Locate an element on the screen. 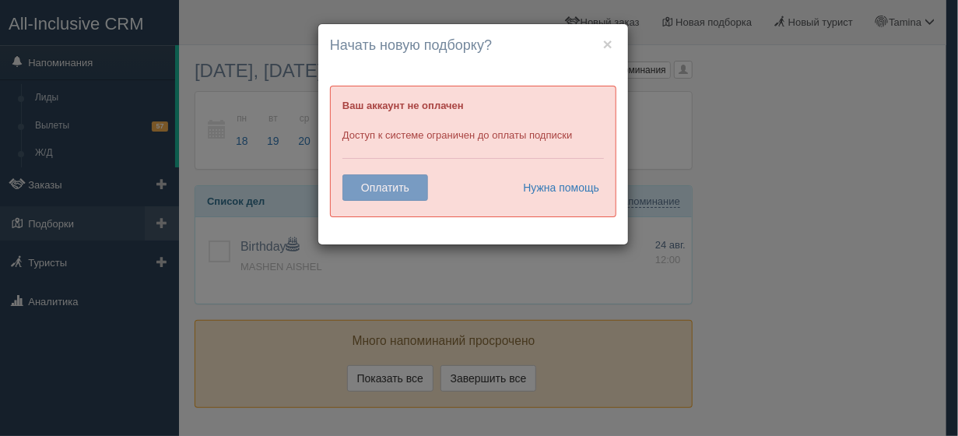 This screenshot has width=958, height=436. a: Нужна помощь is located at coordinates (556, 187).